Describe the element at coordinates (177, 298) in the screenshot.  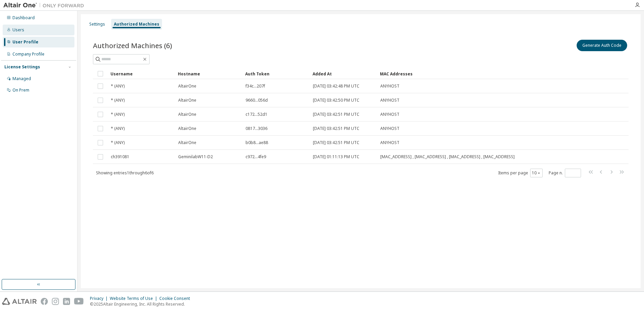
I see `div: Cookie Consent` at that location.